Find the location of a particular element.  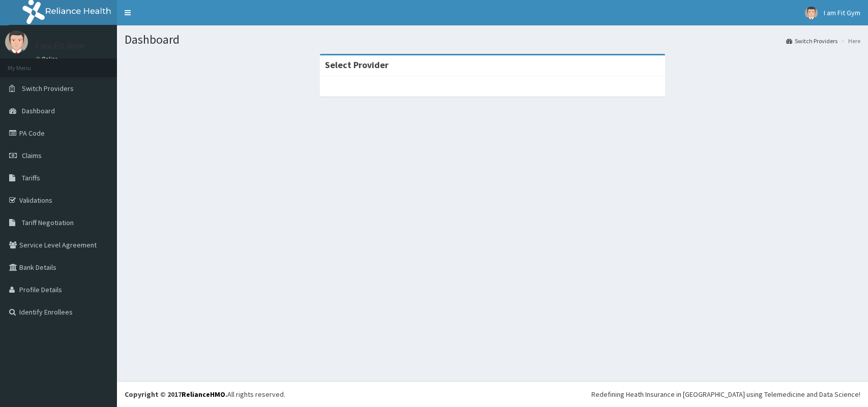

footer: All rights reserved. is located at coordinates (492, 394).